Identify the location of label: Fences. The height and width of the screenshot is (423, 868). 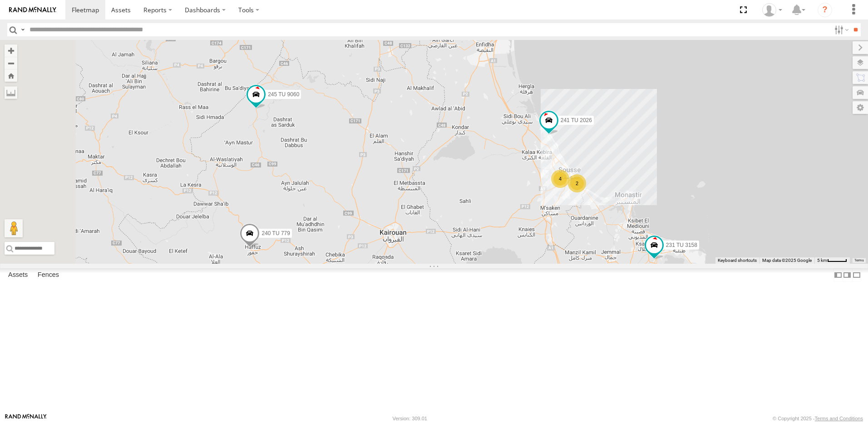
(48, 275).